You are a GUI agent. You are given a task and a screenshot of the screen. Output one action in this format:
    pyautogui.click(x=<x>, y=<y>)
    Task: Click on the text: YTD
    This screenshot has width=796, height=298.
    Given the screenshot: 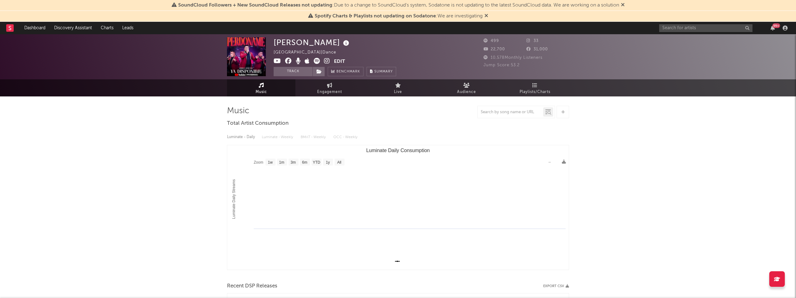 What is the action you would take?
    pyautogui.click(x=317, y=162)
    